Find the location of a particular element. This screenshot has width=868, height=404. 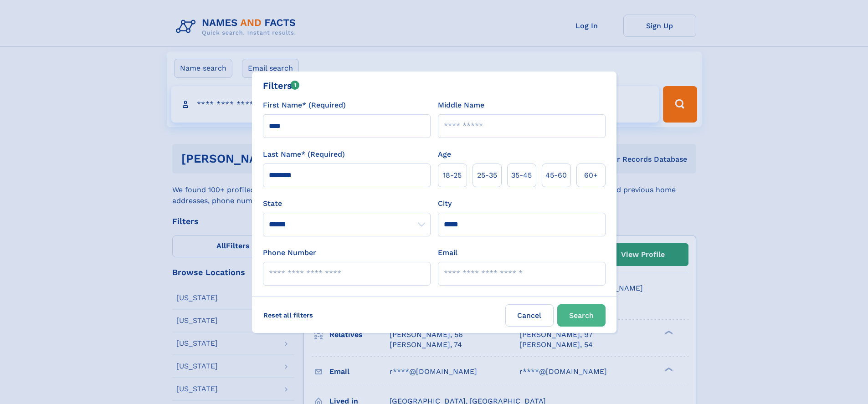

span: 35‑45 is located at coordinates (521, 176).